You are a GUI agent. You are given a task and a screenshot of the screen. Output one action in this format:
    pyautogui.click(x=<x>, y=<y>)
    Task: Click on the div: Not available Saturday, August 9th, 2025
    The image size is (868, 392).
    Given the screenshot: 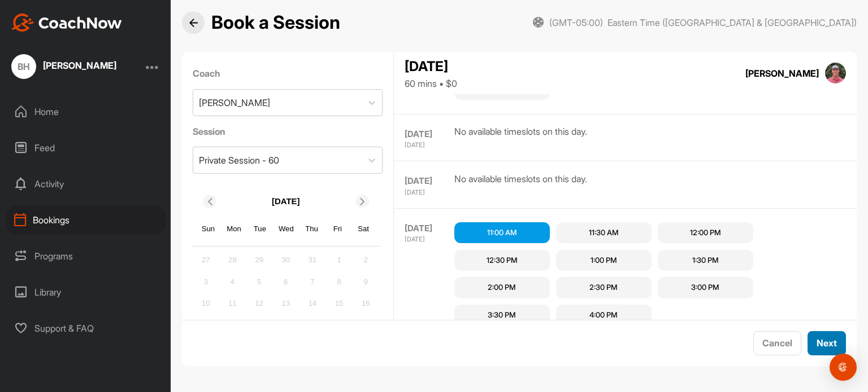 What is the action you would take?
    pyautogui.click(x=366, y=281)
    